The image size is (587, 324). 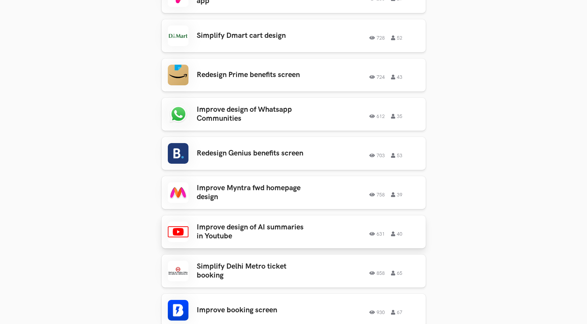 What do you see at coordinates (377, 234) in the screenshot?
I see `span: 631` at bounding box center [377, 234].